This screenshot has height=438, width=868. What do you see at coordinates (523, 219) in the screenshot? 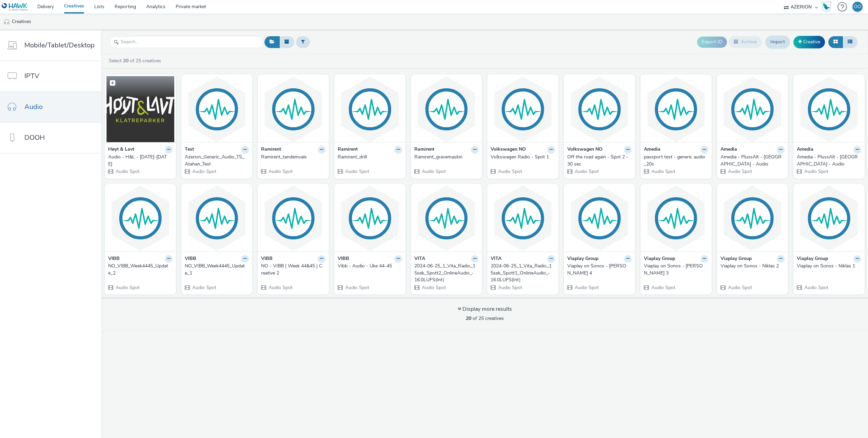
I see `img: 2024-06-25_1_Vita_Radio_15sek_Spott1_OnlineAudio_-16.0LUFS(Int) visual` at bounding box center [523, 219].